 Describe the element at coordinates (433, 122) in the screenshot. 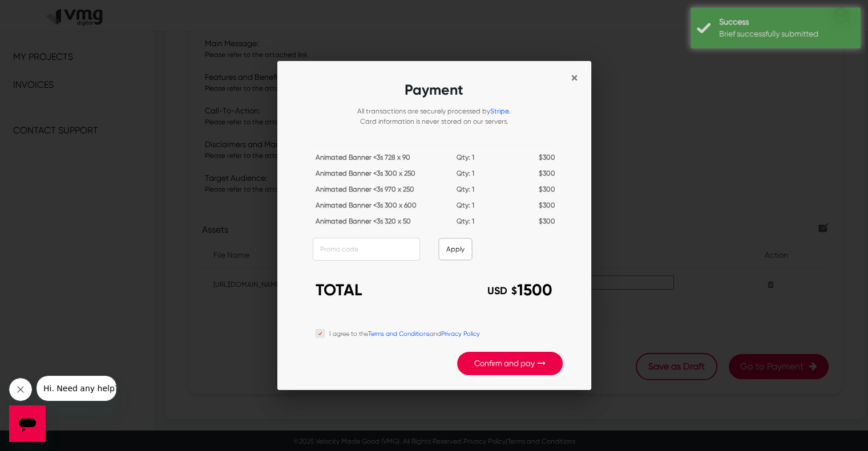

I see `div: All transactions are securely processed by Card information is never stored on our servers.` at that location.